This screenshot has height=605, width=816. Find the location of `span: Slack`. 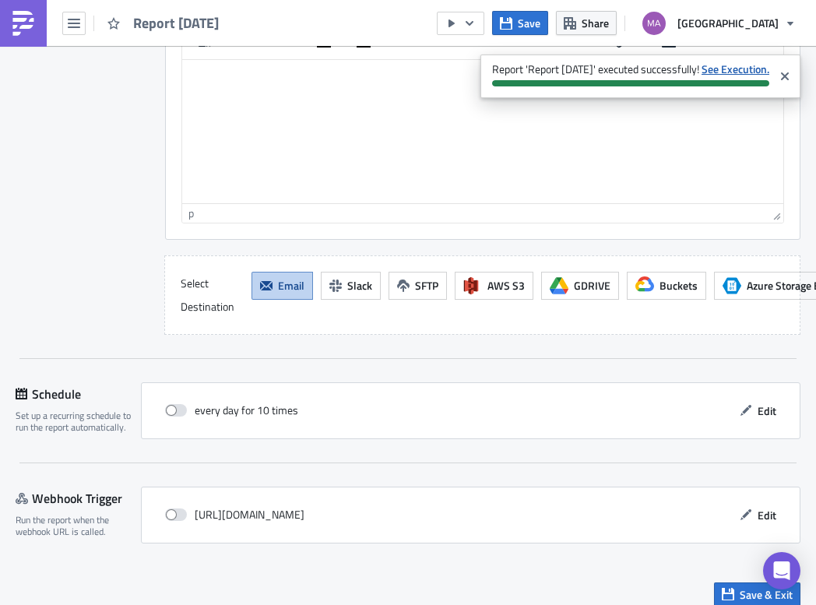

span: Slack is located at coordinates (360, 285).